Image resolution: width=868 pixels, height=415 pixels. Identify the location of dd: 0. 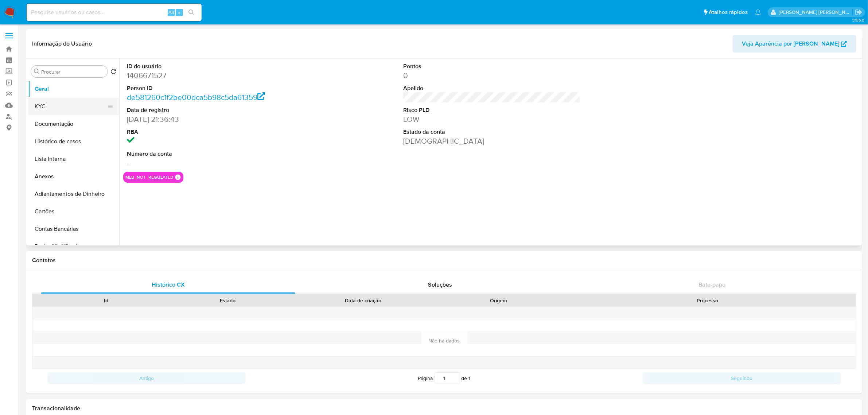
(492, 75).